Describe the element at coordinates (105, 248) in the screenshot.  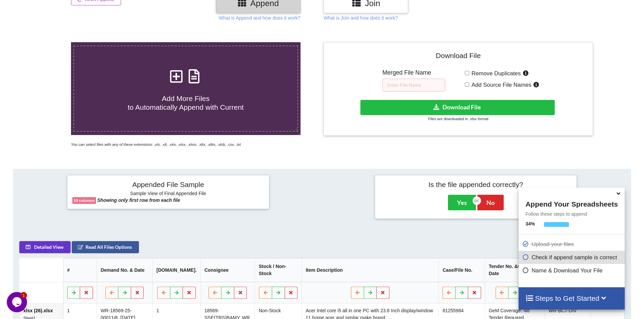
I see `button: Read All Files Options` at that location.